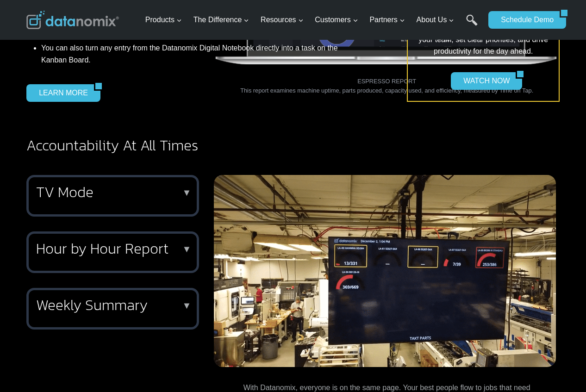 This screenshot has height=392, width=586. Describe the element at coordinates (313, 20) in the screenshot. I see `nav: Primary Navigation` at that location.